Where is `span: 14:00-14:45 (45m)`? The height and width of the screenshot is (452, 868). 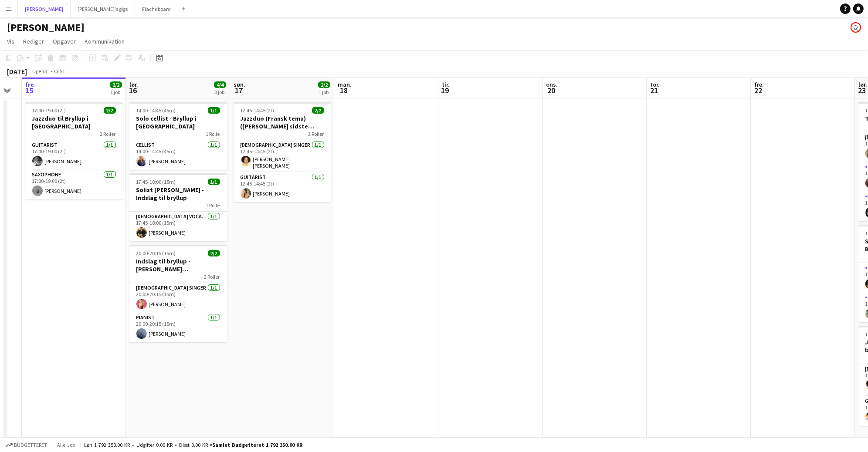 span: 14:00-14:45 (45m) is located at coordinates (156, 110).